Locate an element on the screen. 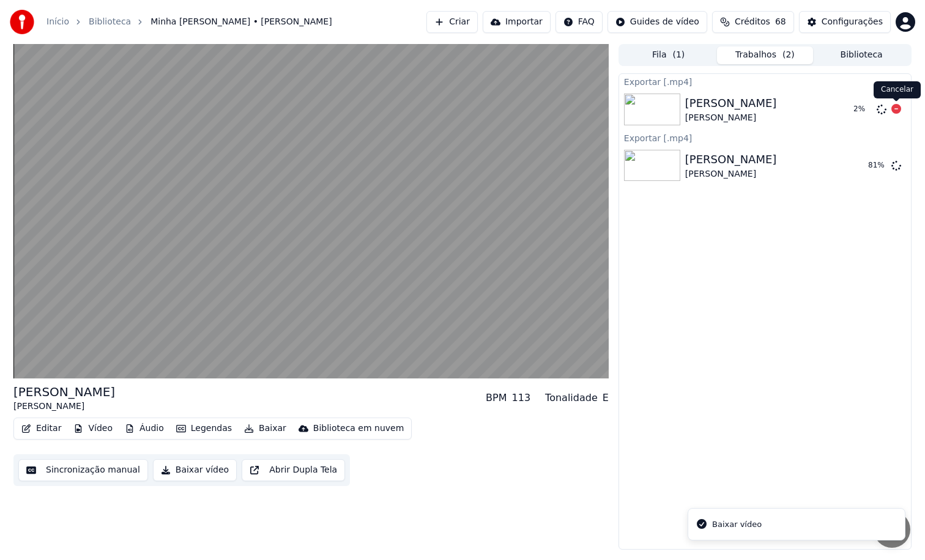 This screenshot has width=925, height=560. button: Legendas is located at coordinates (204, 429).